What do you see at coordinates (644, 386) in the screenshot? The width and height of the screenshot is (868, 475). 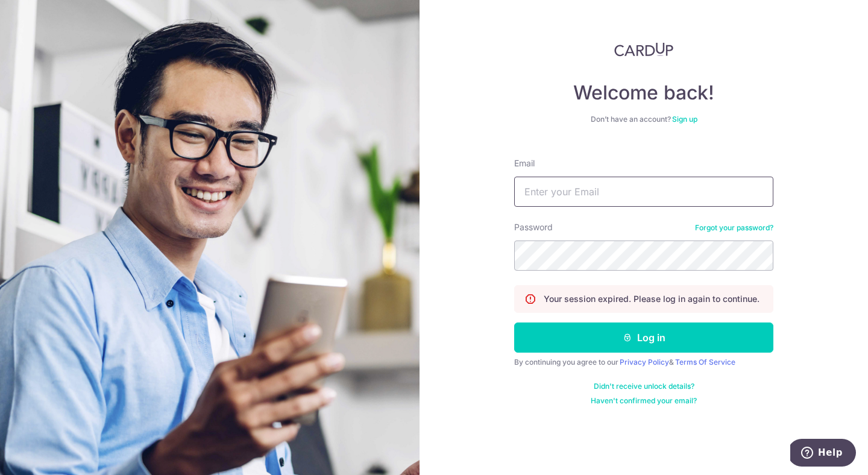 I see `a: Didn't receive unlock details?` at bounding box center [644, 386].